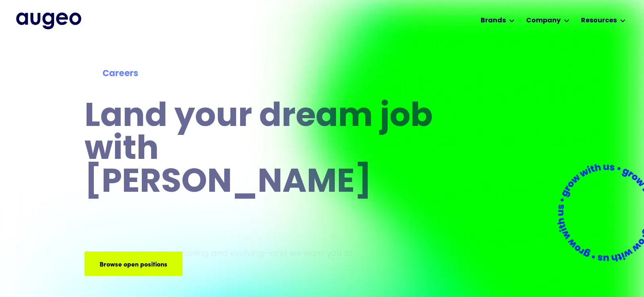  What do you see at coordinates (49, 21) in the screenshot?
I see `a: home` at bounding box center [49, 21].